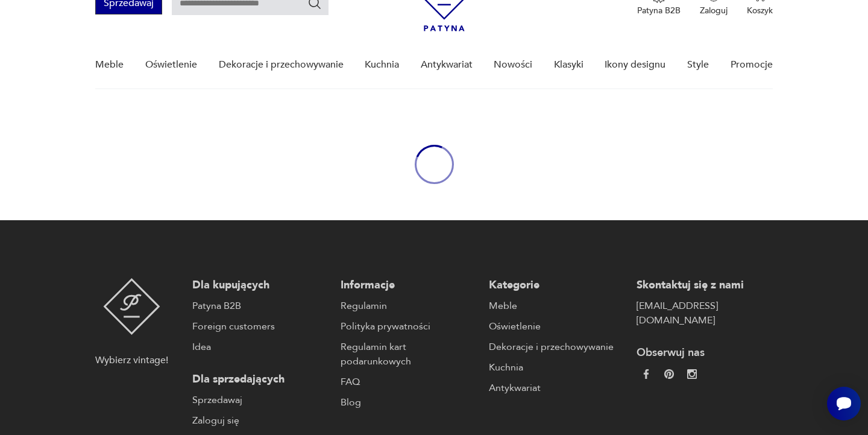  What do you see at coordinates (260, 420) in the screenshot?
I see `a: Zaloguj się` at bounding box center [260, 420].